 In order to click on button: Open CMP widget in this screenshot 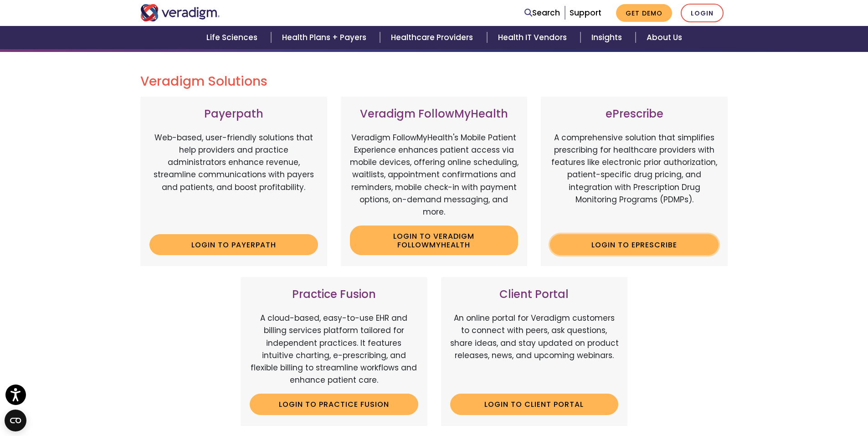, I will do `click(15, 421)`.